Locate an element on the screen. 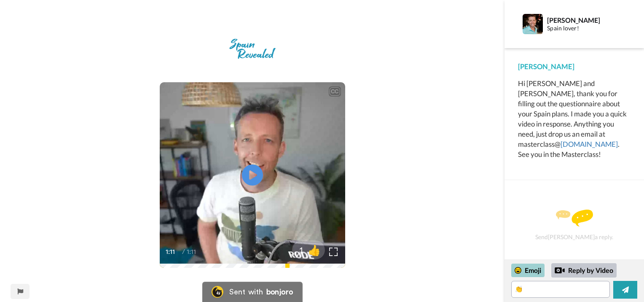 This screenshot has width=644, height=302. a: Bonjoro LogoSent withbonjoro is located at coordinates (252, 292).